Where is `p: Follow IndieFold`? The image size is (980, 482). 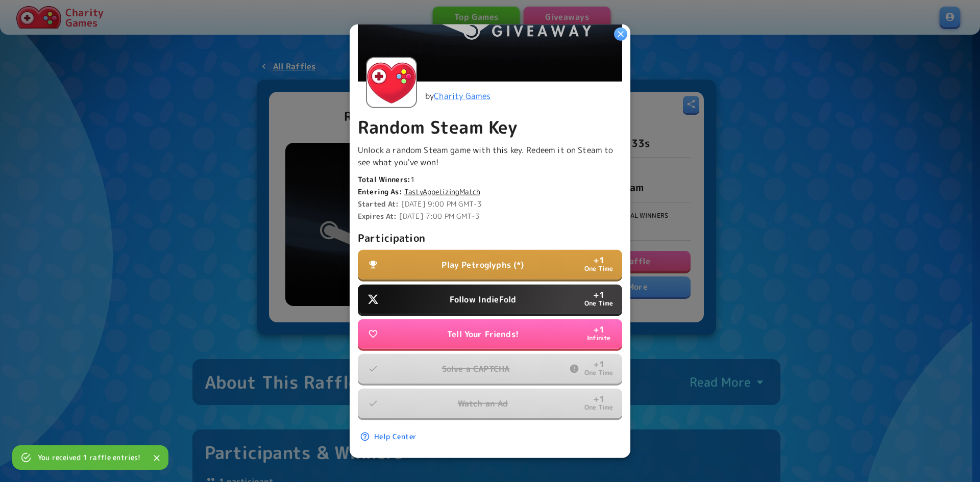 p: Follow IndieFold is located at coordinates (483, 299).